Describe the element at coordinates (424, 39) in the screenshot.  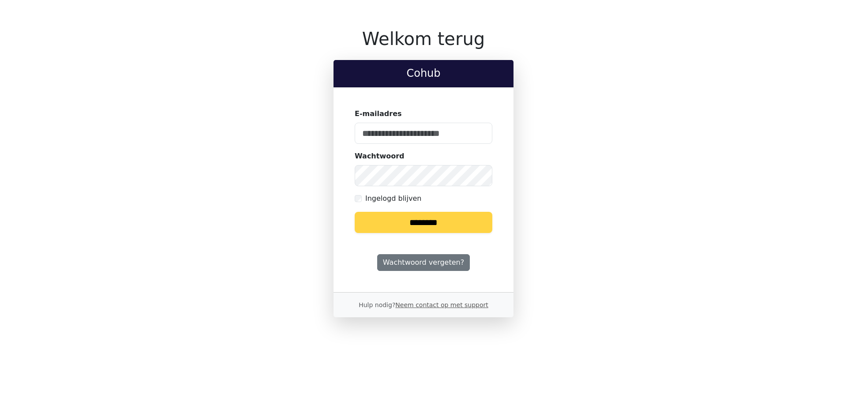
I see `h1: Welkom terug` at that location.